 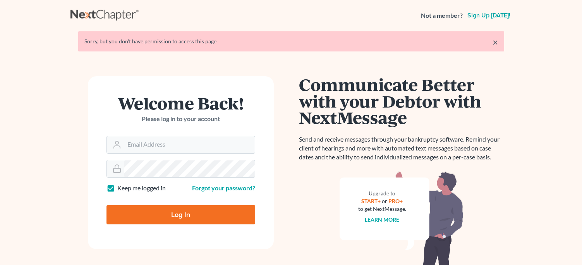 What do you see at coordinates (141, 188) in the screenshot?
I see `label: Keep me logged in` at bounding box center [141, 188].